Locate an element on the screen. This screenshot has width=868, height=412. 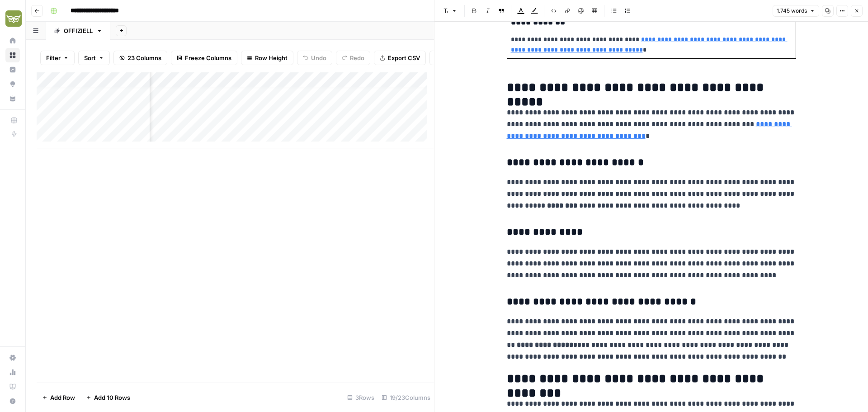
span: Redo is located at coordinates (357, 58).